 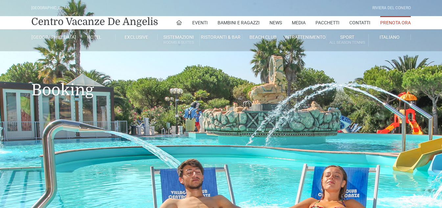 I want to click on a: Prenota Ora, so click(x=396, y=23).